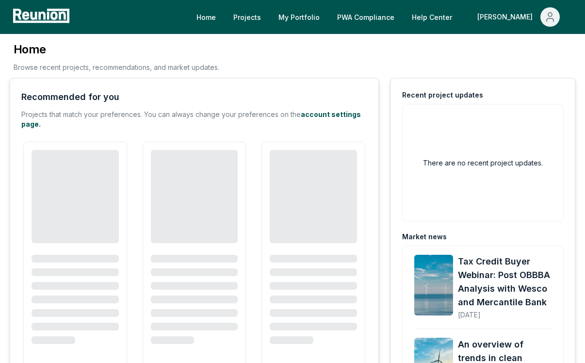 This screenshot has height=363, width=585. What do you see at coordinates (442, 95) in the screenshot?
I see `div: Recent project updates` at bounding box center [442, 95].